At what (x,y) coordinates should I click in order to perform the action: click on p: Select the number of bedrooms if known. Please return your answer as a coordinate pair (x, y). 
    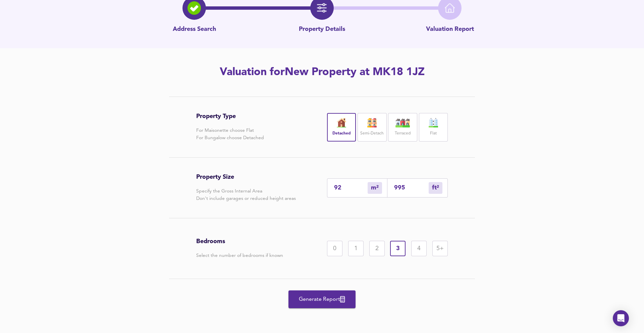
    Looking at the image, I should click on (240, 256).